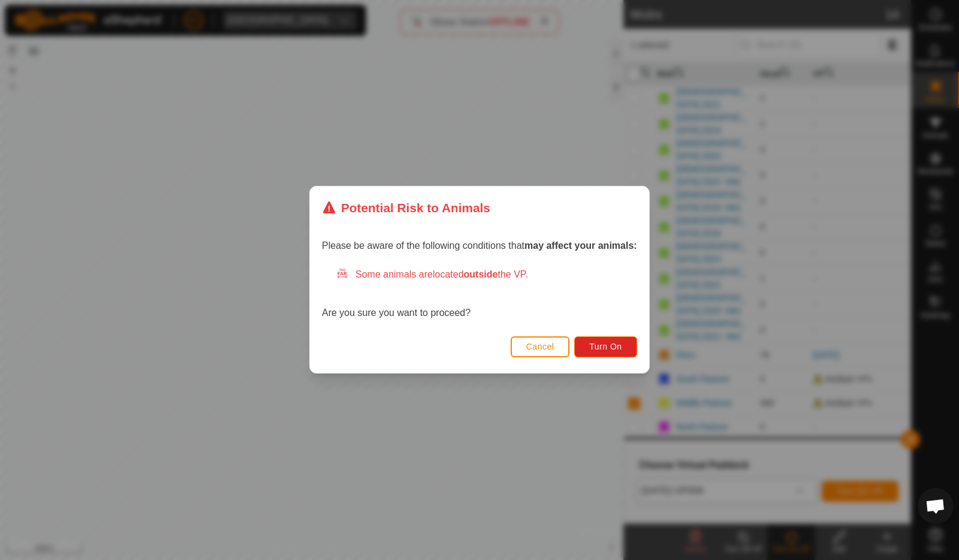 The width and height of the screenshot is (959, 560). I want to click on span: Turn On, so click(606, 347).